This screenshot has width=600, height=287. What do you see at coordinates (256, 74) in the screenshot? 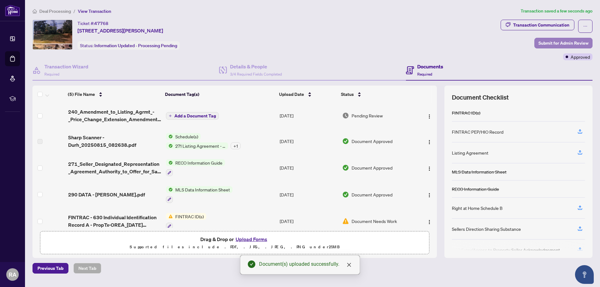
I see `span: 3/4 Required Fields Completed` at bounding box center [256, 74].